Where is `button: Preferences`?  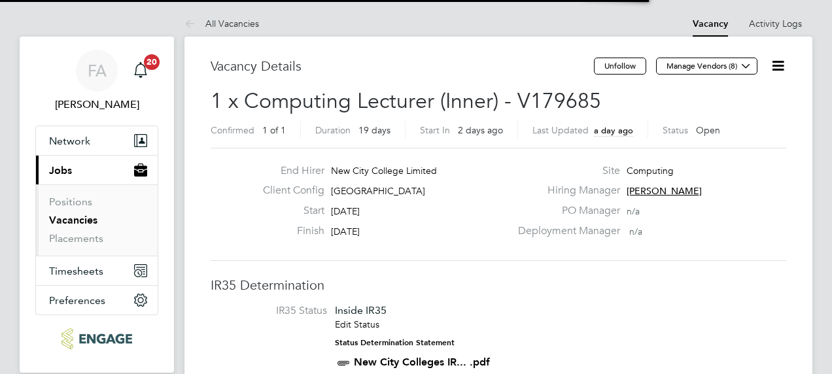 button: Preferences is located at coordinates (97, 300).